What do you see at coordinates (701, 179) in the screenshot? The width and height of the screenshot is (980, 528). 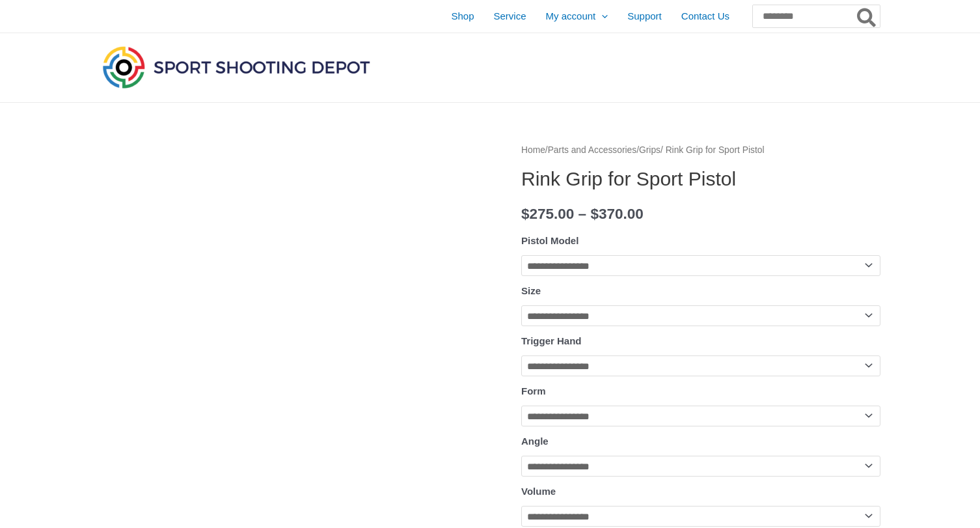 I see `h1: Rink Grip for Sport Pistol` at bounding box center [701, 179].